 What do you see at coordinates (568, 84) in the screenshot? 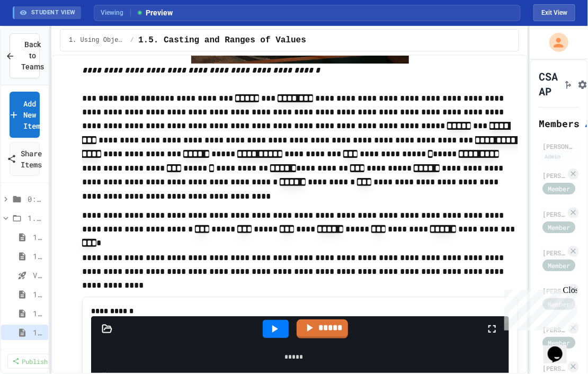
I see `button: Click to see fork details` at bounding box center [568, 84].